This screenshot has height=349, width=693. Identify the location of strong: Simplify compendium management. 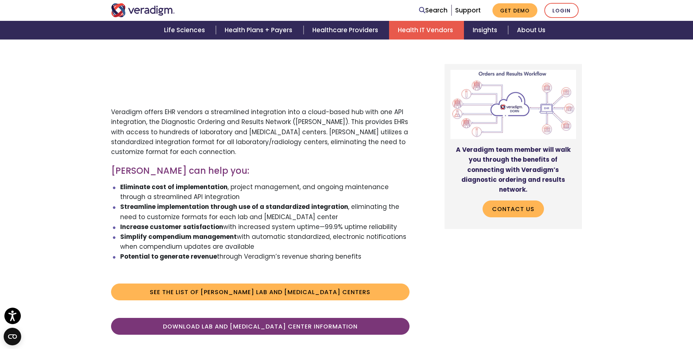
(178, 236).